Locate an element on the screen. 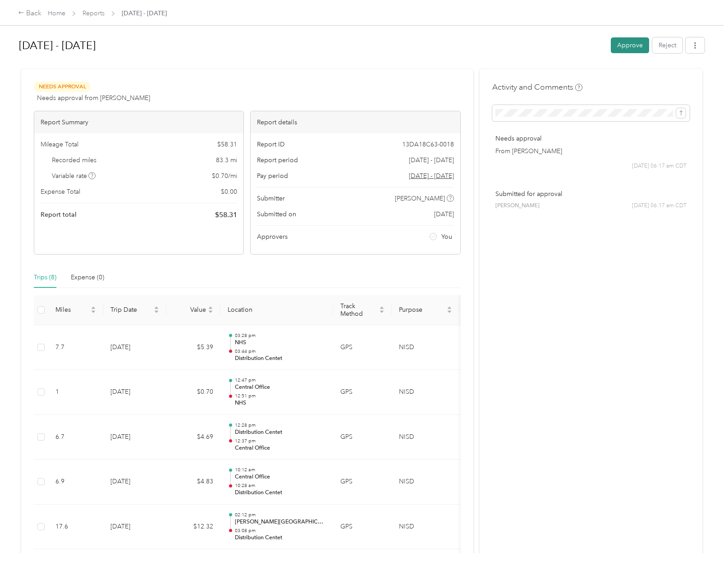 The width and height of the screenshot is (728, 569). span: Recorded miles is located at coordinates (74, 160).